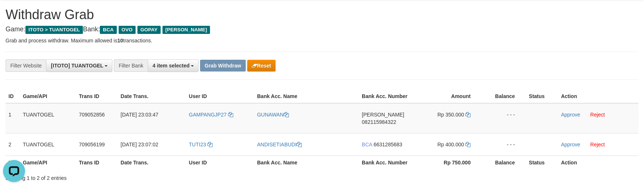  I want to click on td: 2, so click(12, 144).